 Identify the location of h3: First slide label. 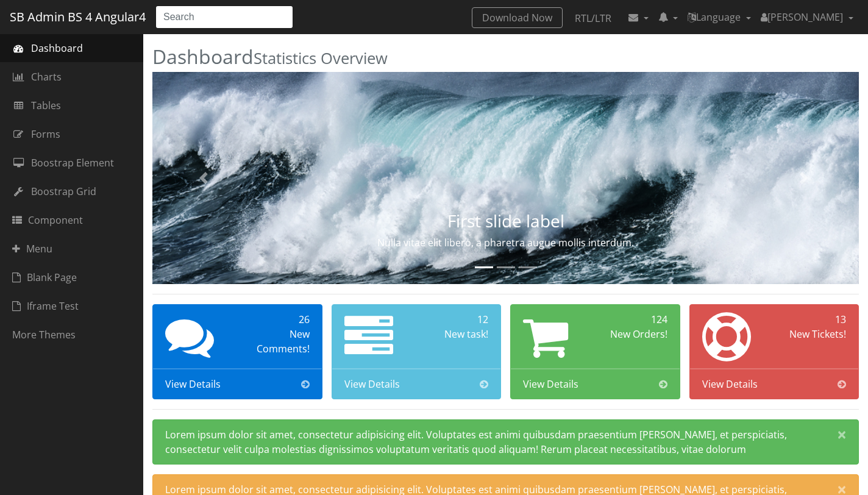
(505, 220).